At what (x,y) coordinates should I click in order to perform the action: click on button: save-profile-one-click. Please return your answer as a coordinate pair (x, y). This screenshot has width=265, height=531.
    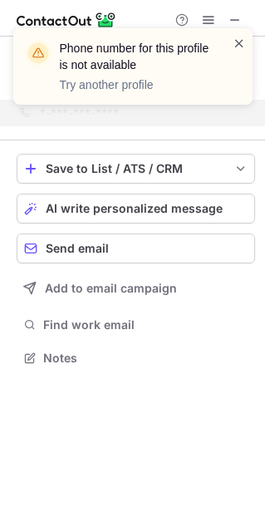
    Looking at the image, I should click on (135, 169).